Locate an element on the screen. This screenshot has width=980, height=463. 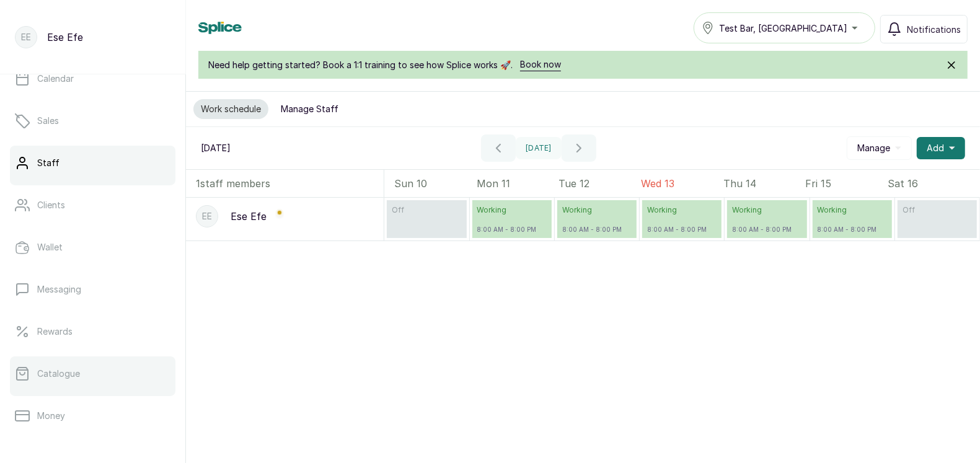
p: Calendar is located at coordinates (55, 79).